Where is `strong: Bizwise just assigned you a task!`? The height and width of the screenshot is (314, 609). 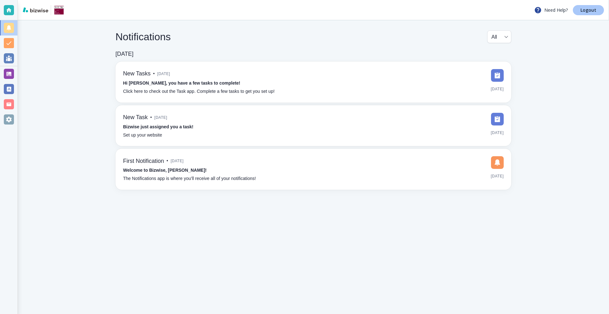
strong: Bizwise just assigned you a task! is located at coordinates (158, 127).